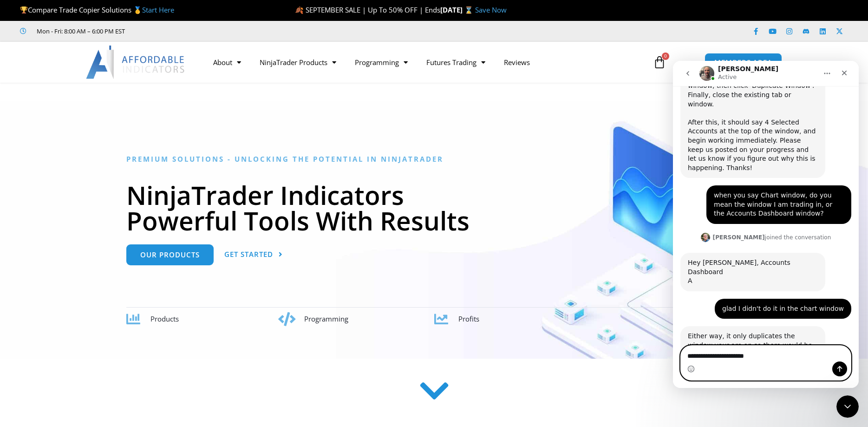 The image size is (868, 427). Describe the element at coordinates (158, 10) in the screenshot. I see `a: Start Here` at that location.